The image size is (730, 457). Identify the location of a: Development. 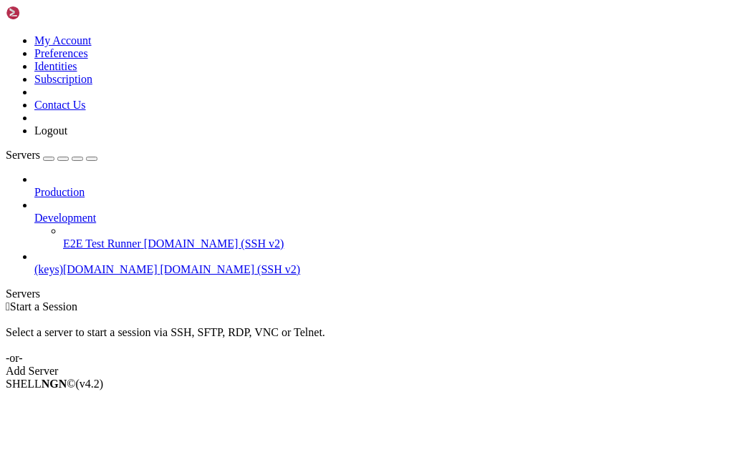
(379, 218).